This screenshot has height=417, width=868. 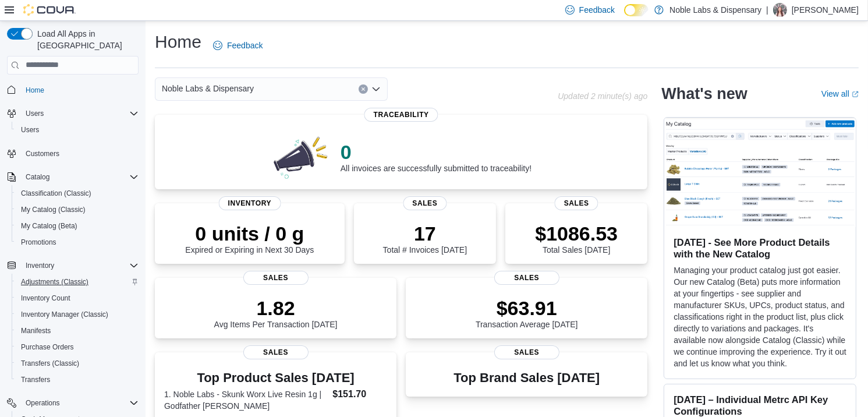 What do you see at coordinates (43, 154) in the screenshot?
I see `a: Customers` at bounding box center [43, 154].